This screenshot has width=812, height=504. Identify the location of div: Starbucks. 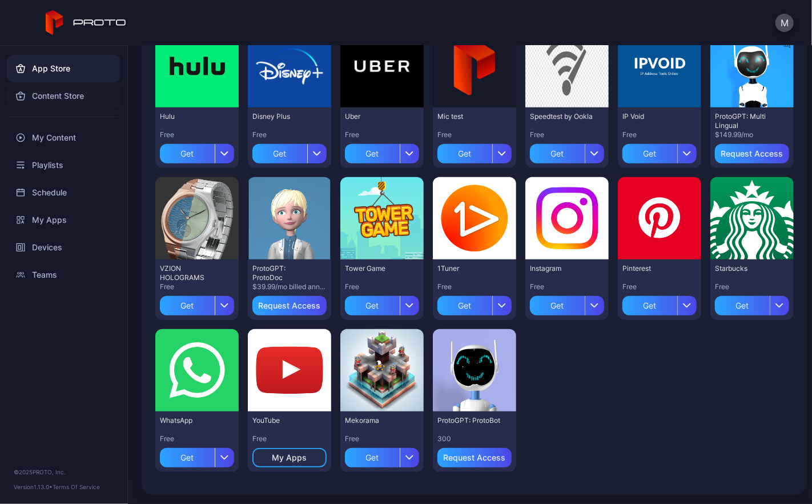
(747, 268).